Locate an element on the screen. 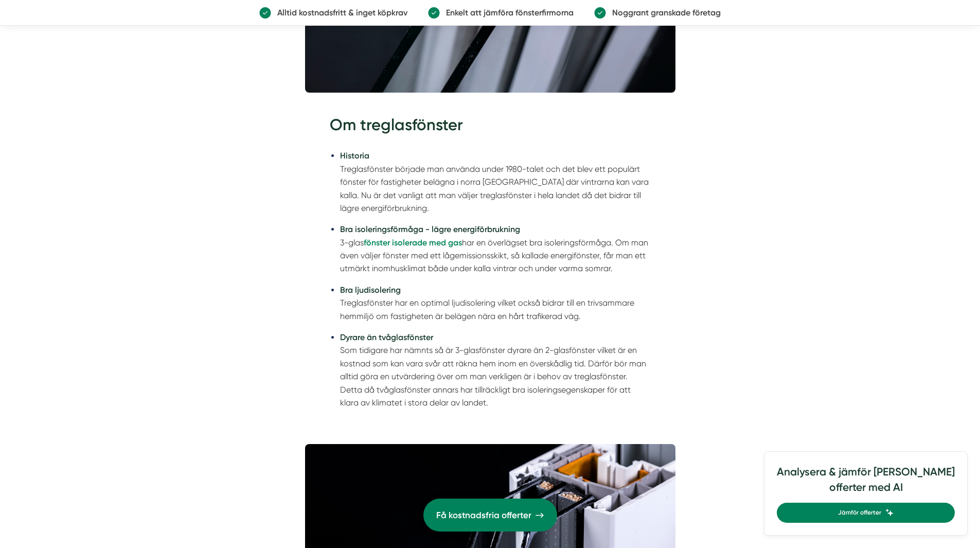 The width and height of the screenshot is (980, 548). p: Enkelt att jämföra fönsterfirmorna is located at coordinates (507, 13).